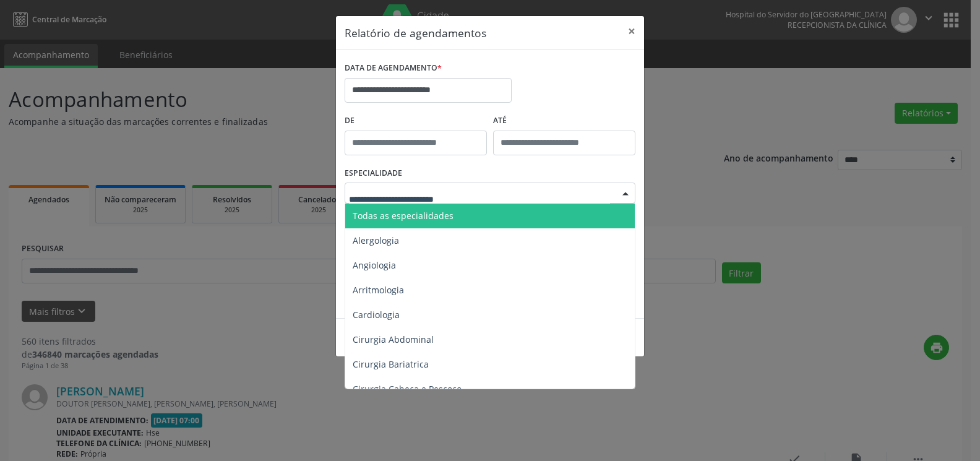 This screenshot has height=461, width=980. Describe the element at coordinates (407, 388) in the screenshot. I see `span: Cirurgia Cabeça e Pescoço` at that location.